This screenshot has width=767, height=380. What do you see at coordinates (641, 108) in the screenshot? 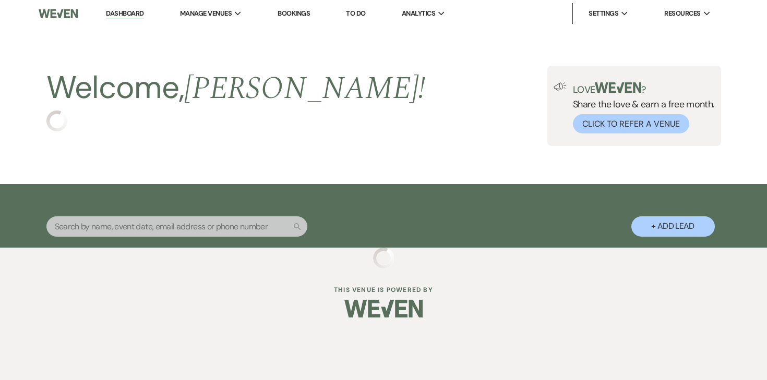
I see `div: Share the love & earn a free month.` at bounding box center [641, 108].